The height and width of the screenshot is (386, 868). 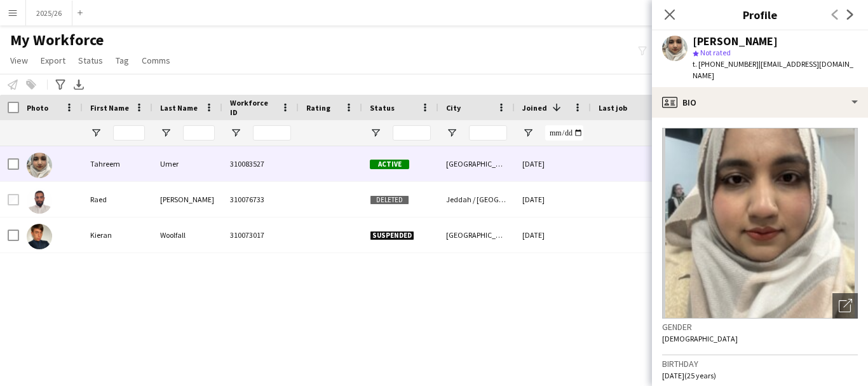 What do you see at coordinates (187, 234) in the screenshot?
I see `div: Woolfall` at bounding box center [187, 234].